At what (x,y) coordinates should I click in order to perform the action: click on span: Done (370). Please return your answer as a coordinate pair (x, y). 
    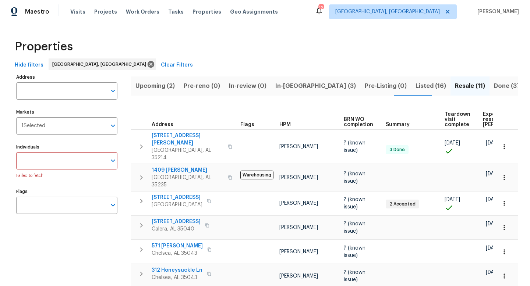
    Looking at the image, I should click on (510, 86).